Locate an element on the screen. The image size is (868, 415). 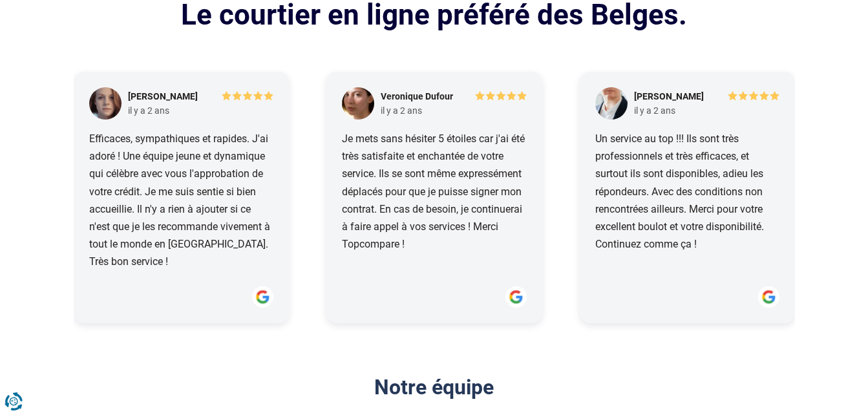
h2: Notre équipe is located at coordinates (434, 387).